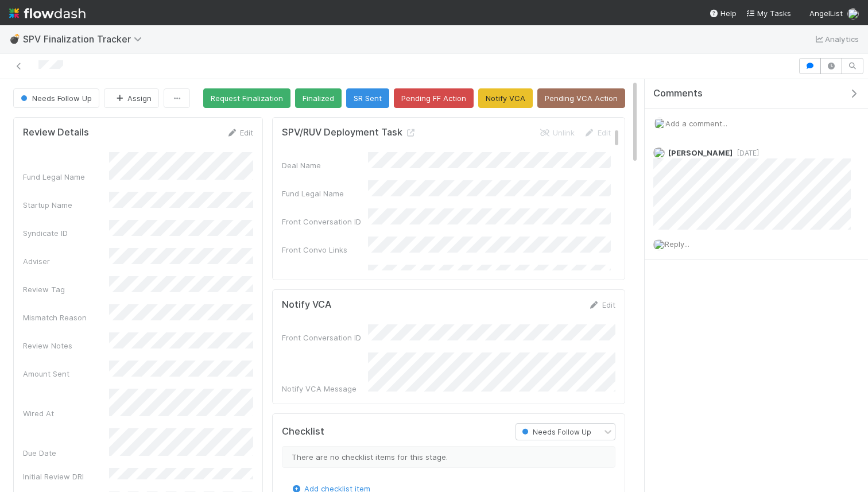 This screenshot has height=492, width=868. What do you see at coordinates (66, 414) in the screenshot?
I see `div: Wired At` at bounding box center [66, 414].